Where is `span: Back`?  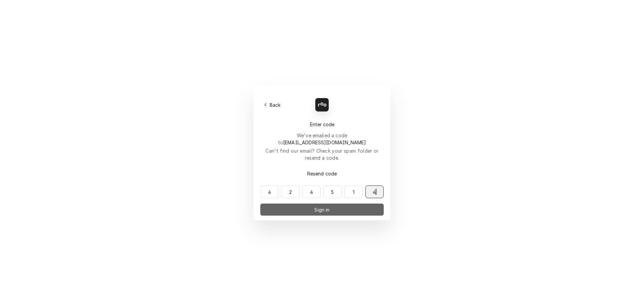
span: Back is located at coordinates (275, 105).